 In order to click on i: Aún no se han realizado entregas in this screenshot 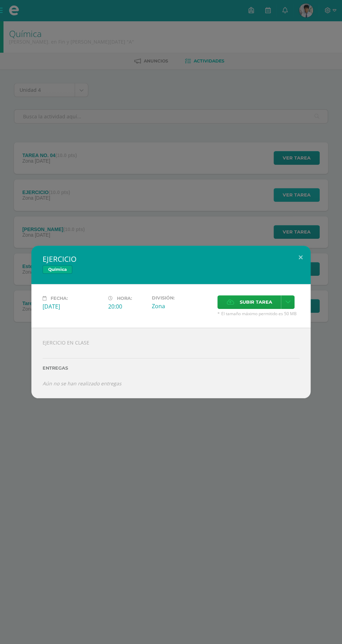, I will do `click(82, 383)`.